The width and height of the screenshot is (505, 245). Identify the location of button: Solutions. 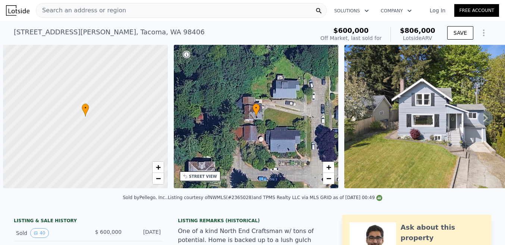
(351, 11).